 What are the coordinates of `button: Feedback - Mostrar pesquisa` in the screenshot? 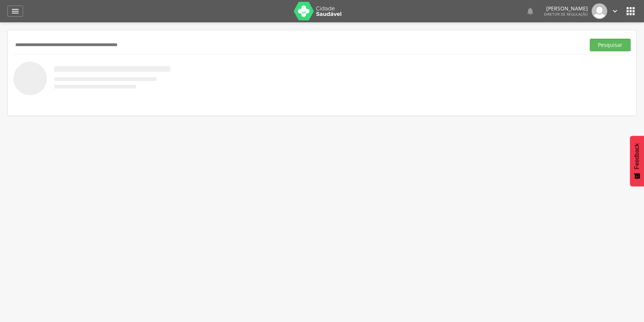 It's located at (637, 161).